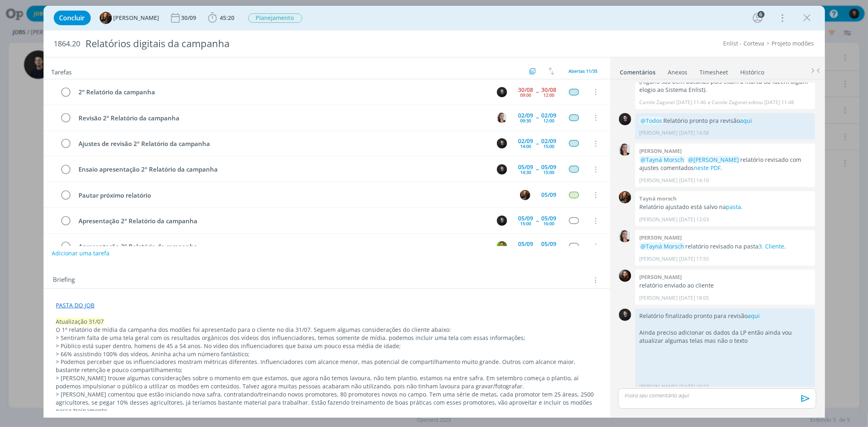 The image size is (868, 427). I want to click on span: 45:20, so click(227, 18).